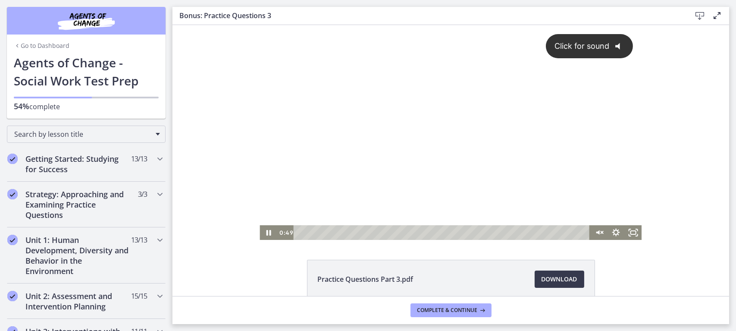  I want to click on p: complete, so click(86, 106).